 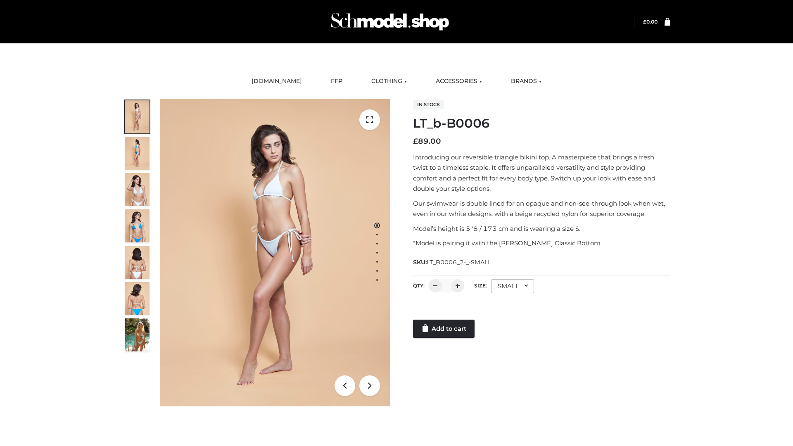 I want to click on div: SMALL, so click(x=512, y=286).